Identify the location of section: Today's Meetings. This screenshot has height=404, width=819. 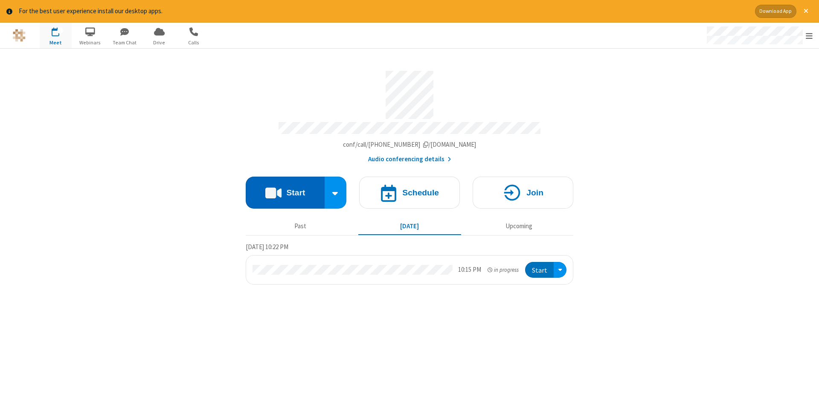
(410, 263).